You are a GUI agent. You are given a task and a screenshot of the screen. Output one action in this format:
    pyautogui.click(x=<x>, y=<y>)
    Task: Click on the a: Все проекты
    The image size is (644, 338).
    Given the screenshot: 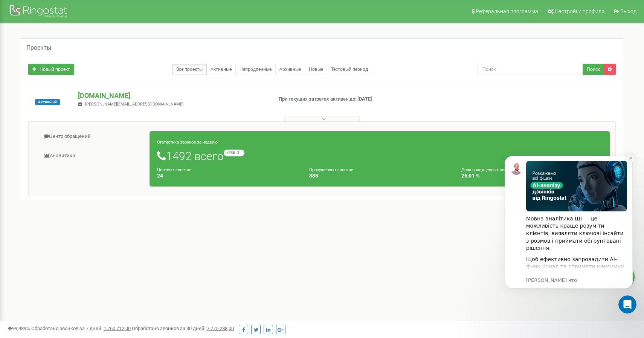 What is the action you would take?
    pyautogui.click(x=189, y=69)
    